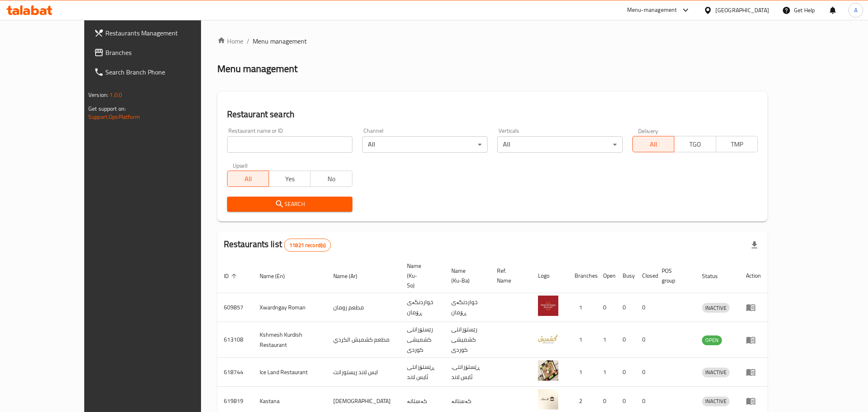 The height and width of the screenshot is (412, 868). What do you see at coordinates (290, 204) in the screenshot?
I see `span: Search` at bounding box center [290, 204].